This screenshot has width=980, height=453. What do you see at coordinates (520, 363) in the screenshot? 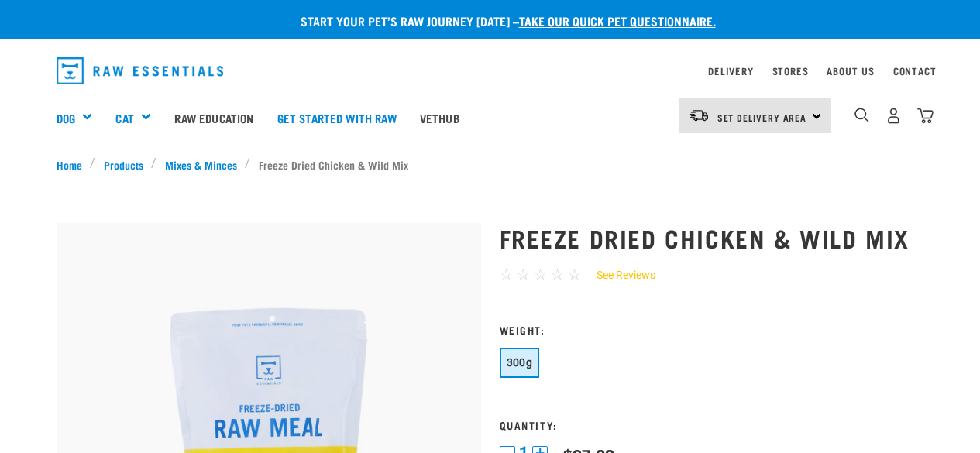
I see `span: 300g` at bounding box center [520, 363].